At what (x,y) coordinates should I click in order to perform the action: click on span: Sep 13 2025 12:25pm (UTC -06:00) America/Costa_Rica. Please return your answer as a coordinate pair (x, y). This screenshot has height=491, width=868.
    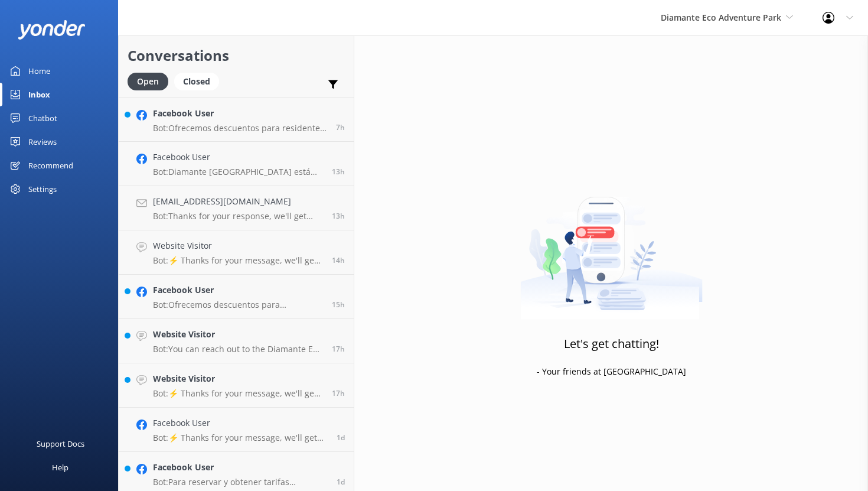
    Looking at the image, I should click on (341, 481).